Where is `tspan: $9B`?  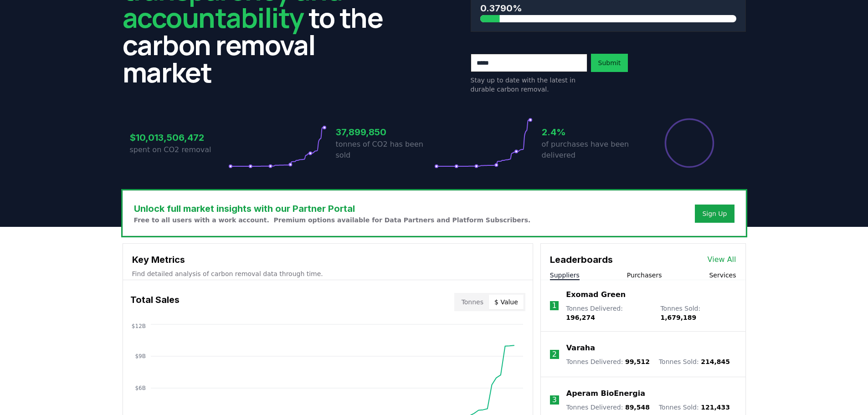
tspan: $9B is located at coordinates (140, 356).